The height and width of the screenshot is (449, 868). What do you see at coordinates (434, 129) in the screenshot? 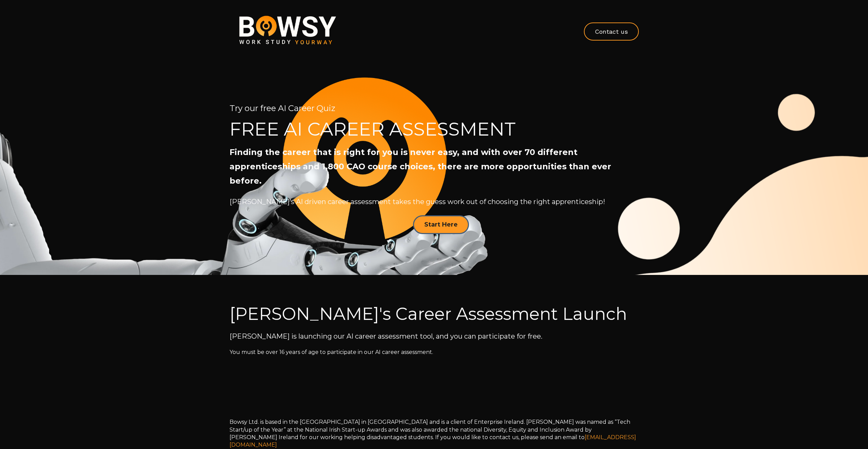
I see `h2: FREE AI CAREER ASSESSMENT` at bounding box center [434, 129].